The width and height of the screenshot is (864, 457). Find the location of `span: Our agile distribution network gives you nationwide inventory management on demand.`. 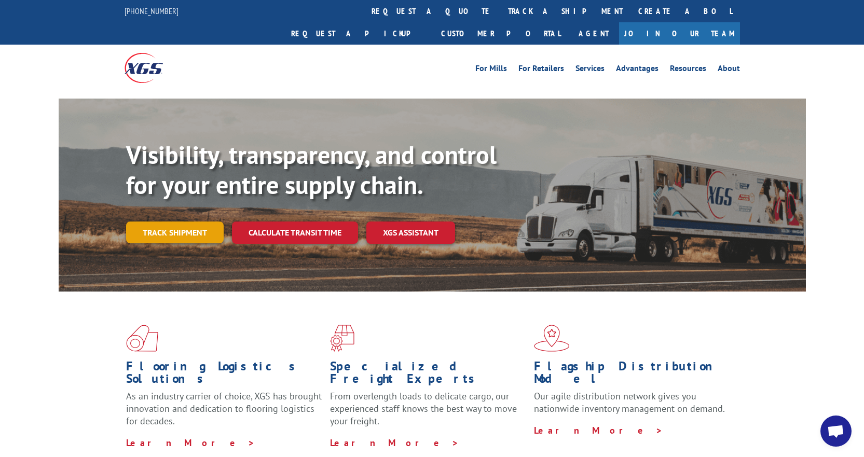

span: Our agile distribution network gives you nationwide inventory management on demand. is located at coordinates (629, 402).